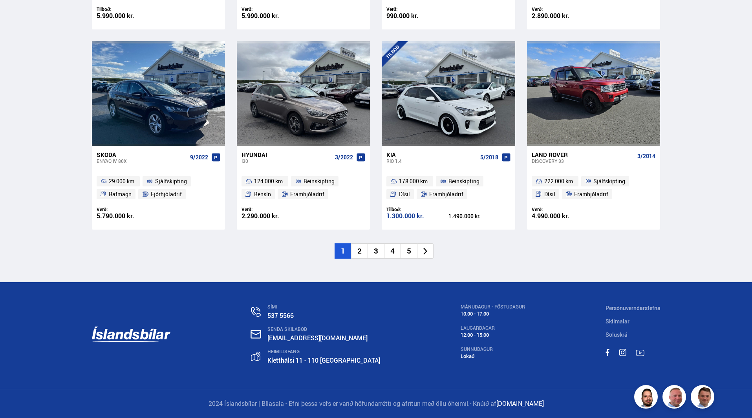  I want to click on span: 124 000 km., so click(269, 181).